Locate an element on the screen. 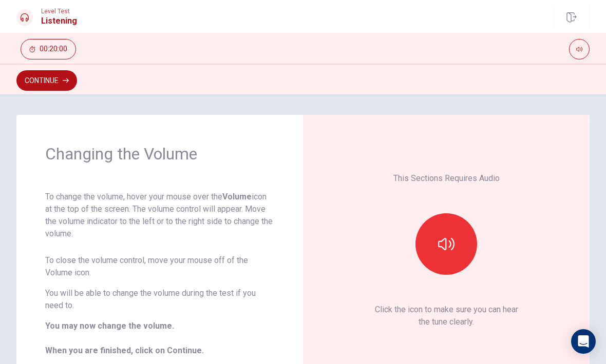 The image size is (606, 364). p: To change the volume, hover your mouse over the icon at the top of the screen. The volume control... is located at coordinates (160, 216).